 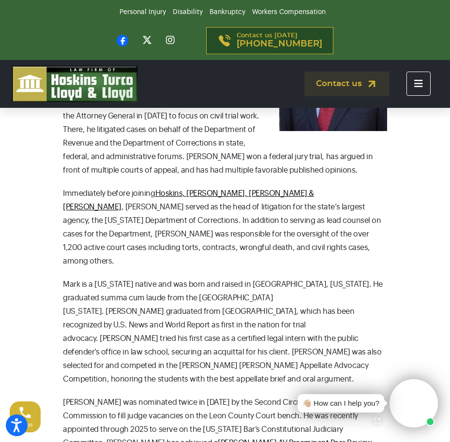 I want to click on img: logo, so click(x=75, y=84).